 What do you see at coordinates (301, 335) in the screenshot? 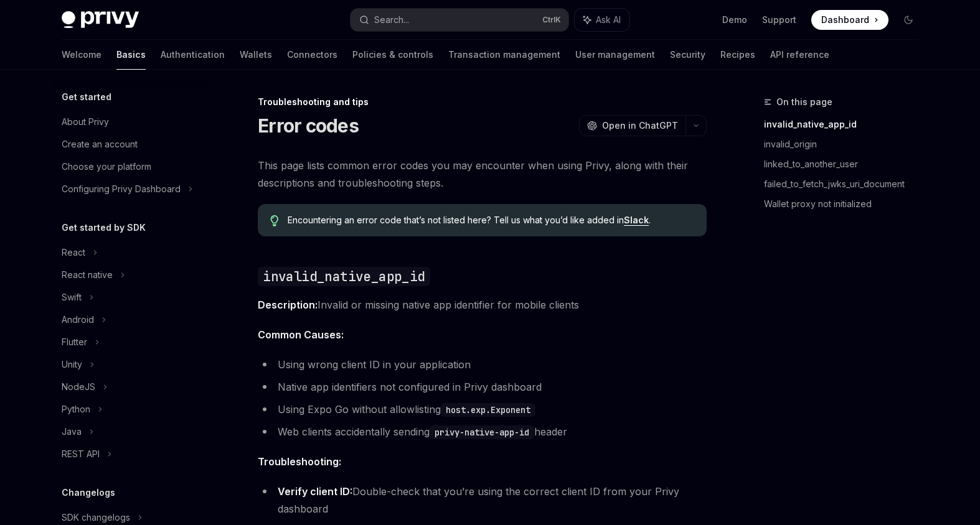
I see `strong: Common Causes:` at bounding box center [301, 335].